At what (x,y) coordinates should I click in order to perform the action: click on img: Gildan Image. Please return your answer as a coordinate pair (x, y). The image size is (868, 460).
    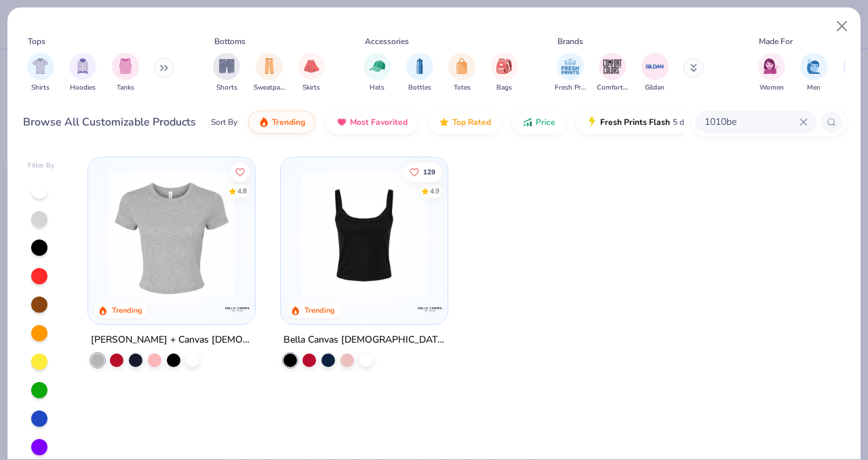
    Looking at the image, I should click on (655, 66).